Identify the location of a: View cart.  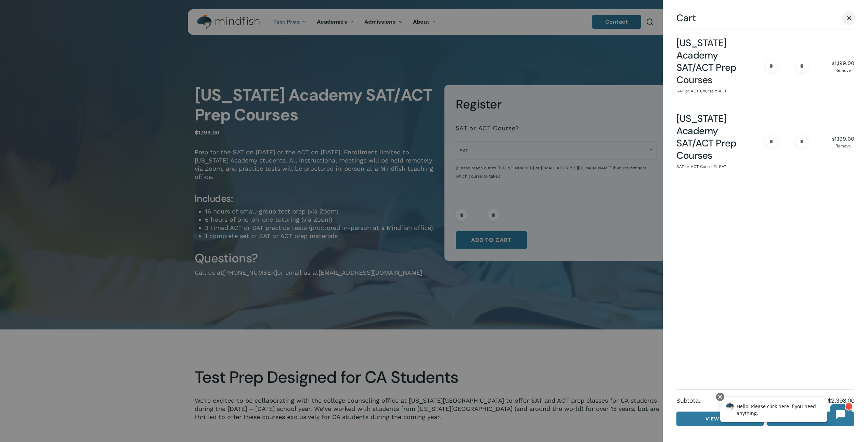
(719, 419).